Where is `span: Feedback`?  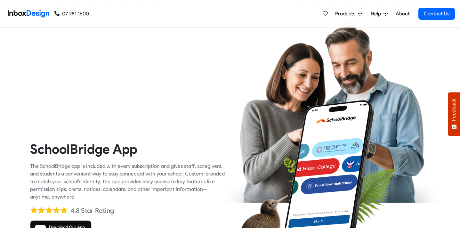 span: Feedback is located at coordinates (454, 110).